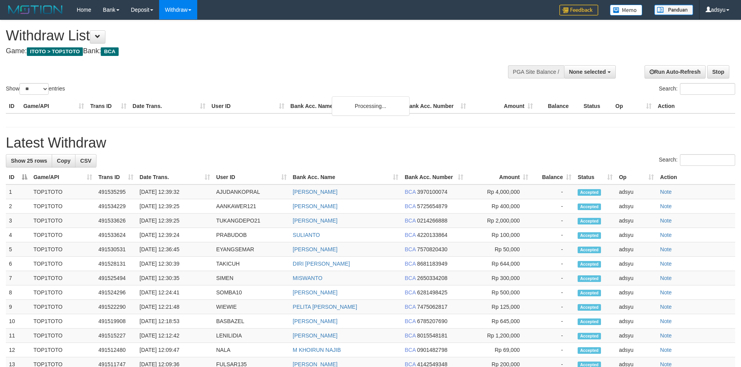 The height and width of the screenshot is (367, 741). I want to click on th: Balance, so click(558, 106).